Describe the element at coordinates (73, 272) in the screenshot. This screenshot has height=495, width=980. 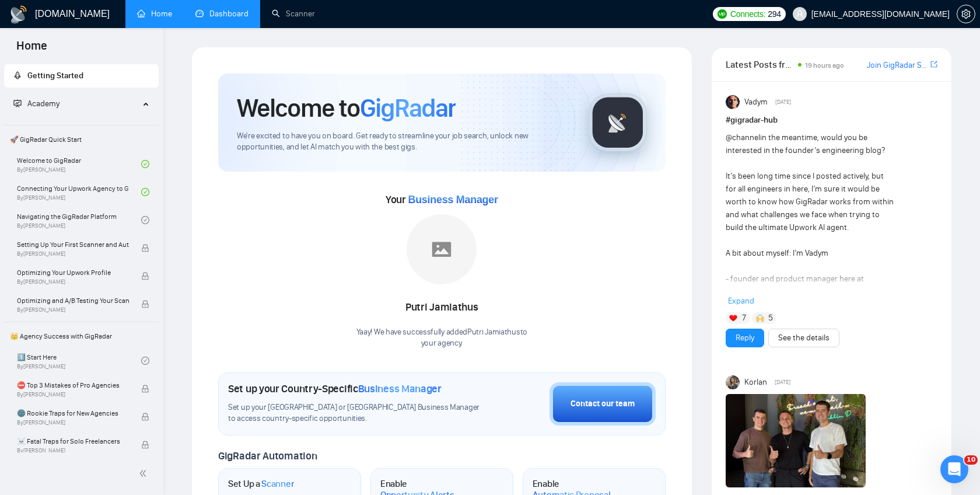
I see `span: Optimizing Your Upwork Profile` at that location.